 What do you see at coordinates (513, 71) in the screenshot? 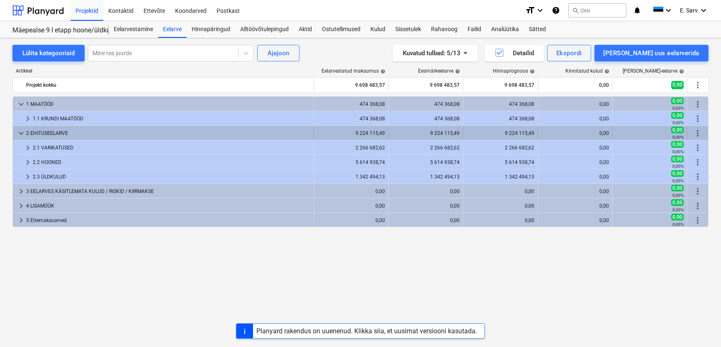
I see `div: Hinnaprognoos` at bounding box center [513, 71].